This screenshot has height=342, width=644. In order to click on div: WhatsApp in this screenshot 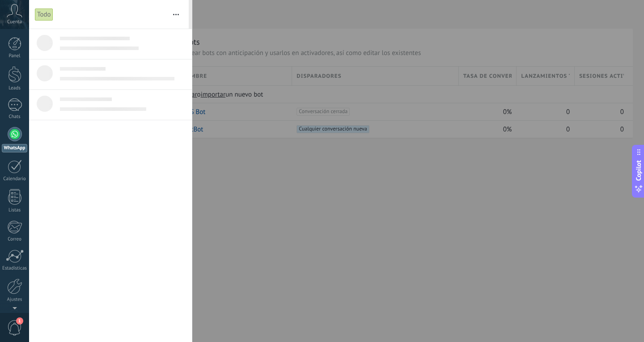, I will do `click(14, 148)`.